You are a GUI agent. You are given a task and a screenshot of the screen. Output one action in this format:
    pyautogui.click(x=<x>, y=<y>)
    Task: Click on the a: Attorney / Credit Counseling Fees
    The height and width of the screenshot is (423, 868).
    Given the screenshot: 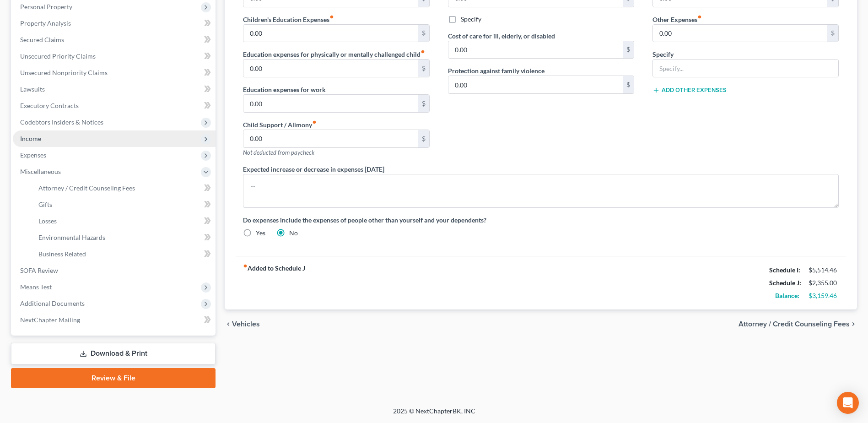 What is the action you would take?
    pyautogui.click(x=123, y=188)
    